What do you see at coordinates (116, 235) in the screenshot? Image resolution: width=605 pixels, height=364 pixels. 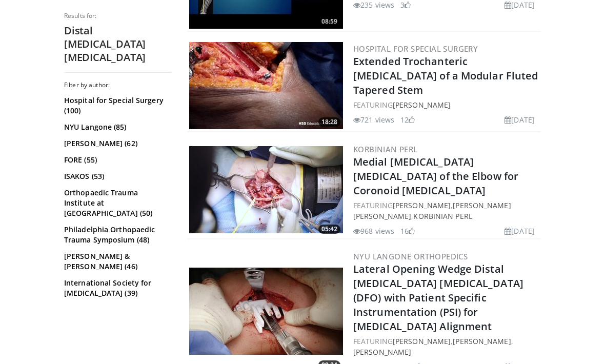 I see `a: Philadelphia Orthopaedic Trauma Symposium (48)` at bounding box center [116, 235].